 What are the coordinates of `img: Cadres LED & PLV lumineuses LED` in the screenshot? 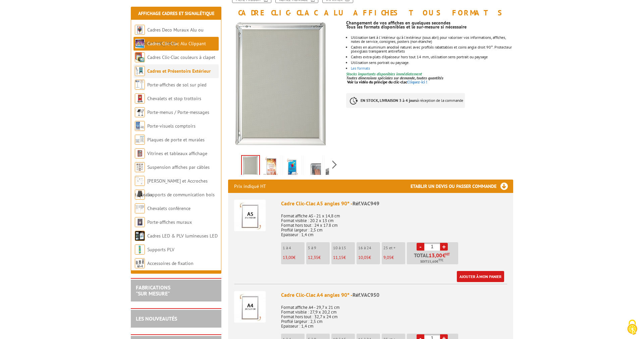 It's located at (140, 236).